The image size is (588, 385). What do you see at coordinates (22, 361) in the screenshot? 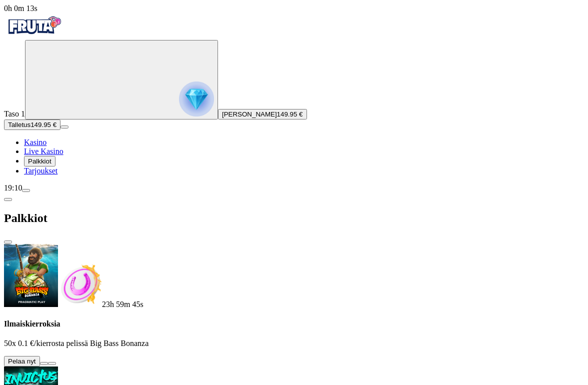
I see `button: Pelaa nyt` at bounding box center [22, 361].